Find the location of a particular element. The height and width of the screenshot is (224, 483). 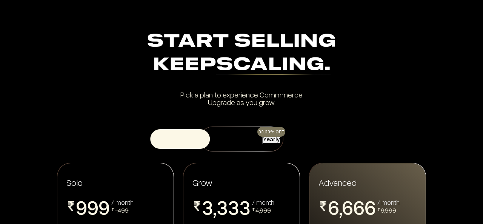

span: 999 is located at coordinates (93, 207).